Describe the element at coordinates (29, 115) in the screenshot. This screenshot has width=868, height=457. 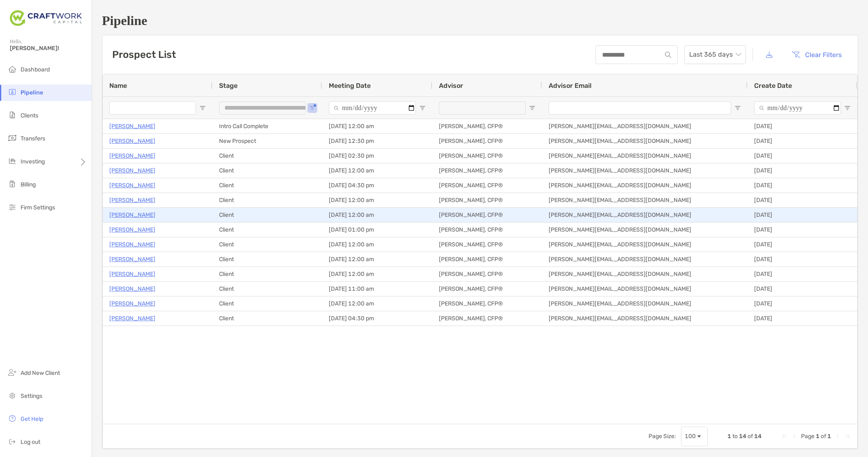
I see `span: Clients` at that location.